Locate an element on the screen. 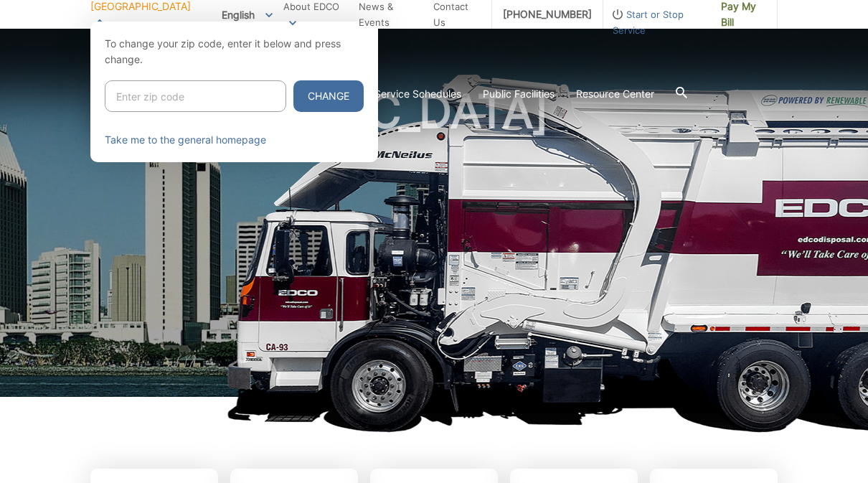 Image resolution: width=868 pixels, height=483 pixels. a: Take me to the general homepage is located at coordinates (185, 140).